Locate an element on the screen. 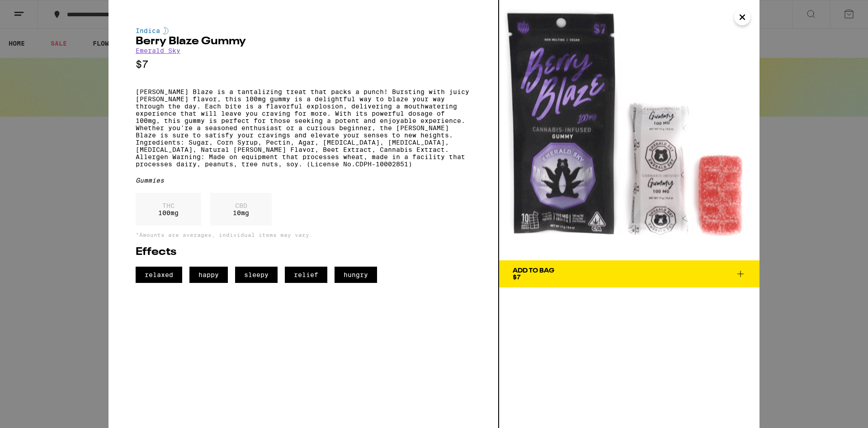  div: Add To Bag is located at coordinates (534, 271).